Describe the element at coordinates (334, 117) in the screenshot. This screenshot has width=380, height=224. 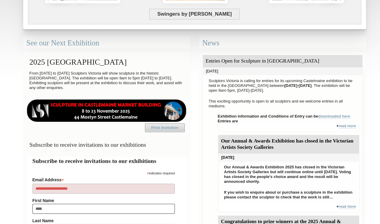
I see `a: downloaded here` at that location.